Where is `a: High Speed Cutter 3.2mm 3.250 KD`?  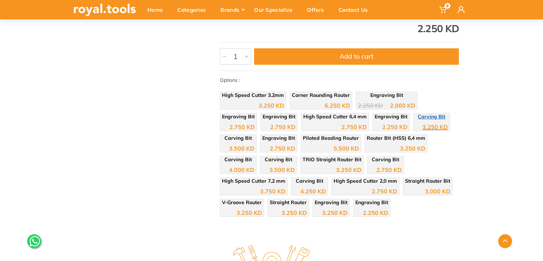 a: High Speed Cutter 3.2mm 3.250 KD is located at coordinates (253, 100).